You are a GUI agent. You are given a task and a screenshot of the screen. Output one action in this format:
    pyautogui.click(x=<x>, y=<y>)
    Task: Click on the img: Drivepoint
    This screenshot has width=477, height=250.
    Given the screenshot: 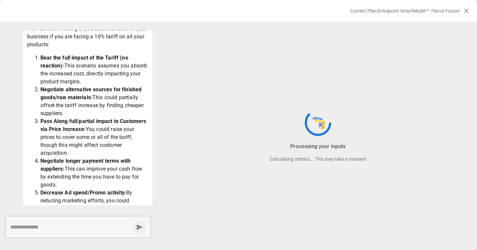 What is the action you would take?
    pyautogui.click(x=318, y=124)
    